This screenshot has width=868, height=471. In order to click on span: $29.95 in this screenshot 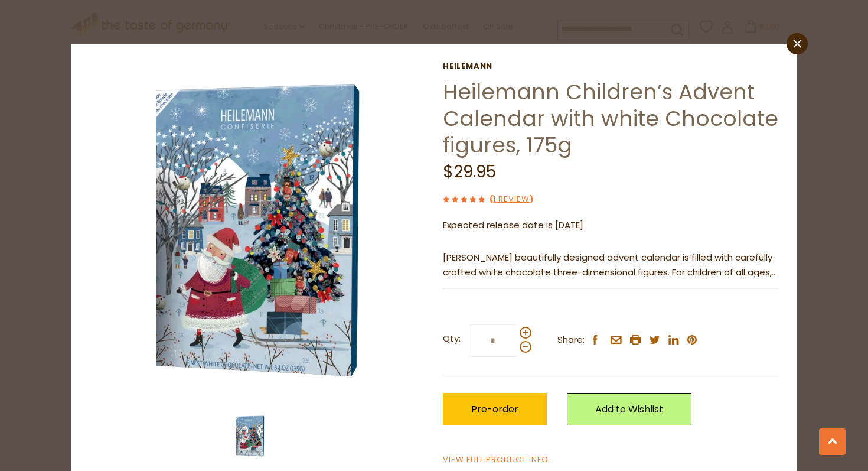, I will do `click(470, 172)`.